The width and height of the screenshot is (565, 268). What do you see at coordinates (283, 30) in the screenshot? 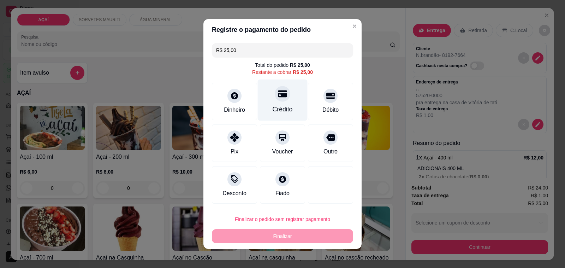
I see `header: Registre o pagamento do pedido` at bounding box center [283, 30].